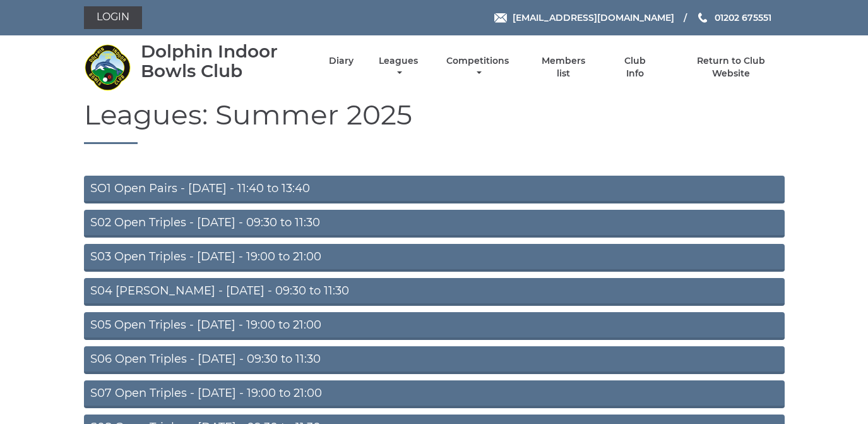 This screenshot has width=868, height=424. I want to click on img: Phone us, so click(702, 17).